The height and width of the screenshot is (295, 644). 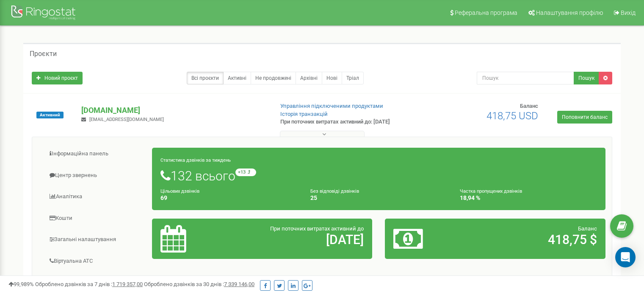 What do you see at coordinates (239, 284) in the screenshot?
I see `u: 7 339 146,00` at bounding box center [239, 284].